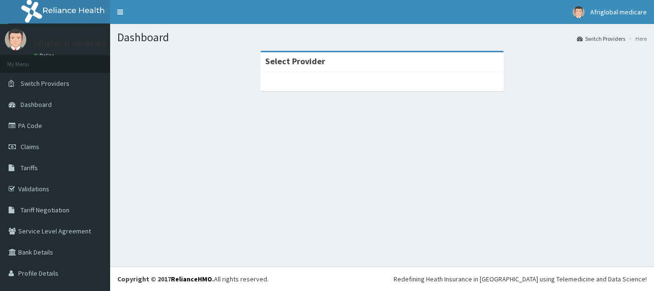 This screenshot has height=291, width=654. I want to click on span: Claims, so click(30, 147).